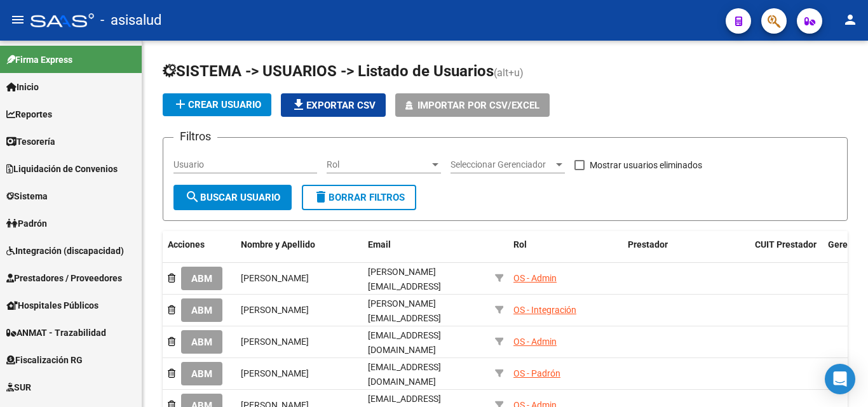 This screenshot has height=407, width=868. Describe the element at coordinates (850, 20) in the screenshot. I see `mat-icon: person` at that location.